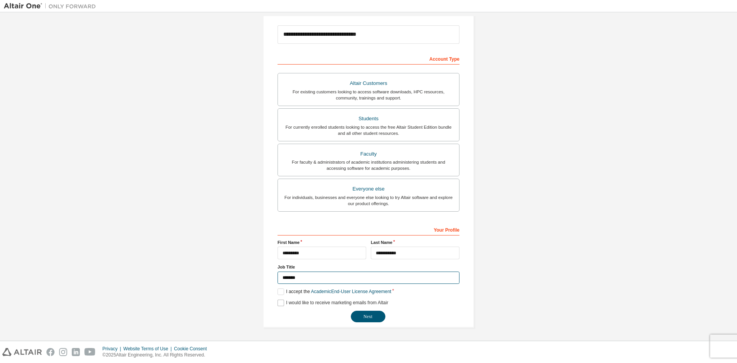  Describe the element at coordinates (369, 83) in the screenshot. I see `div: Altair Customers` at that location.